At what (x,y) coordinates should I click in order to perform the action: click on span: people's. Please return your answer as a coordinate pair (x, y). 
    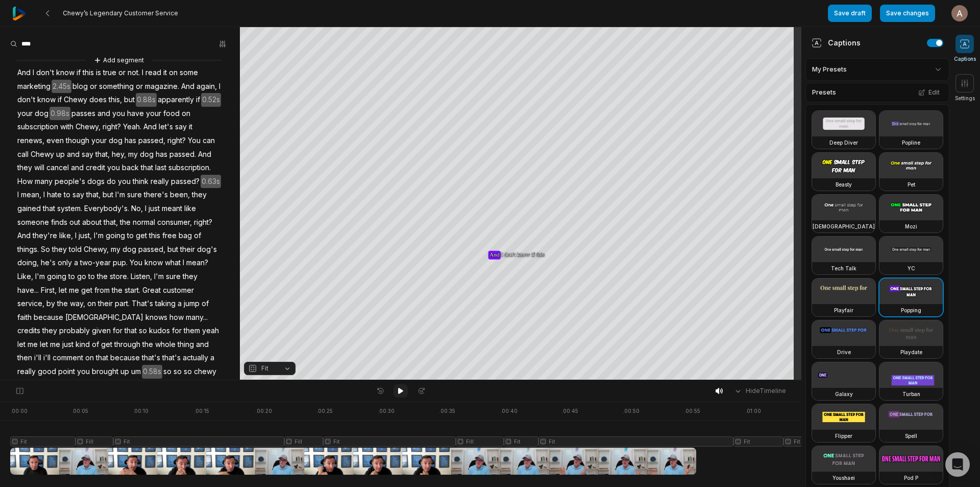
    Looking at the image, I should click on (70, 181).